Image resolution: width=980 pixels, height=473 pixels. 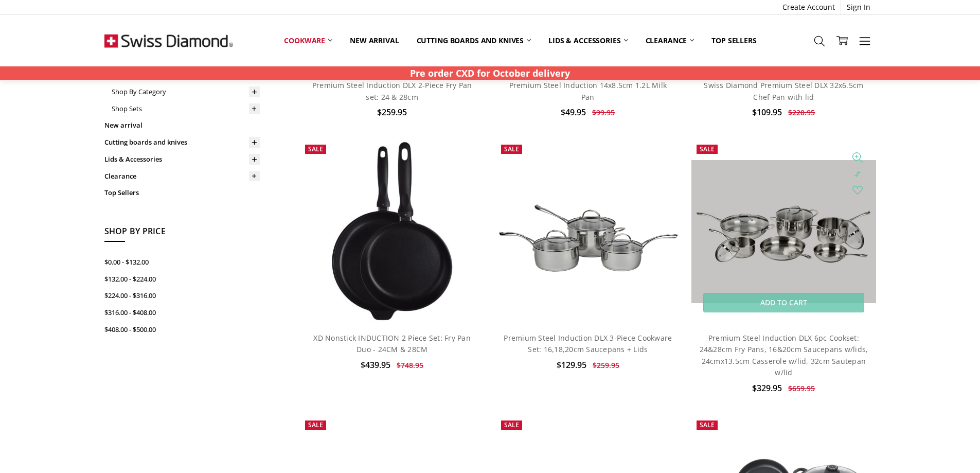 I want to click on a: Premium Steel Induction DLX 2-Piece Fry Pan set: 24 & 28cm, so click(x=392, y=90).